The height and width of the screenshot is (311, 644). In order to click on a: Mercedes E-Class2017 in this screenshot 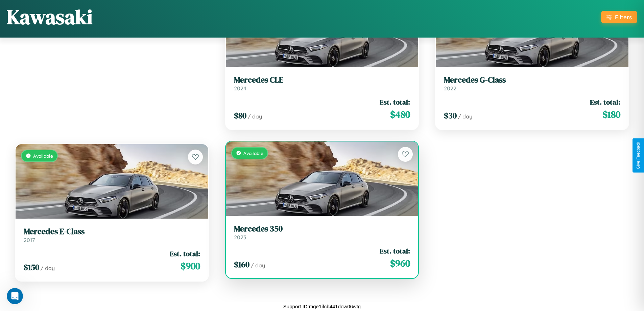, I will do `click(112, 235)`.